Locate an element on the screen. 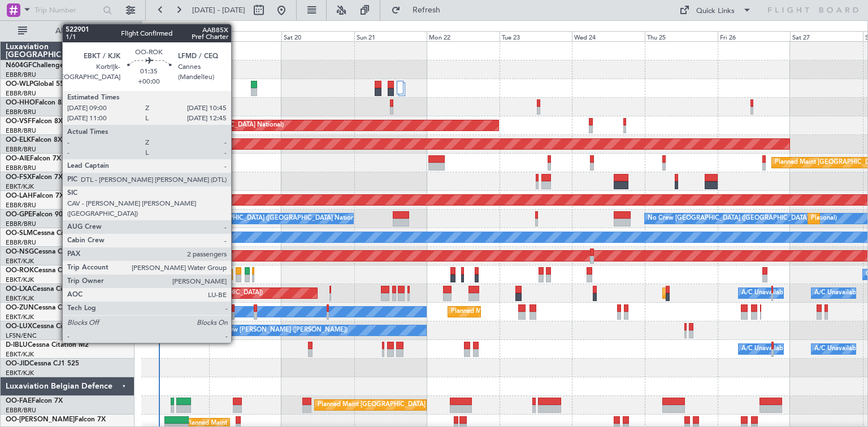 Image resolution: width=868 pixels, height=427 pixels. a: OO-ELKFalcon 8X is located at coordinates (34, 140).